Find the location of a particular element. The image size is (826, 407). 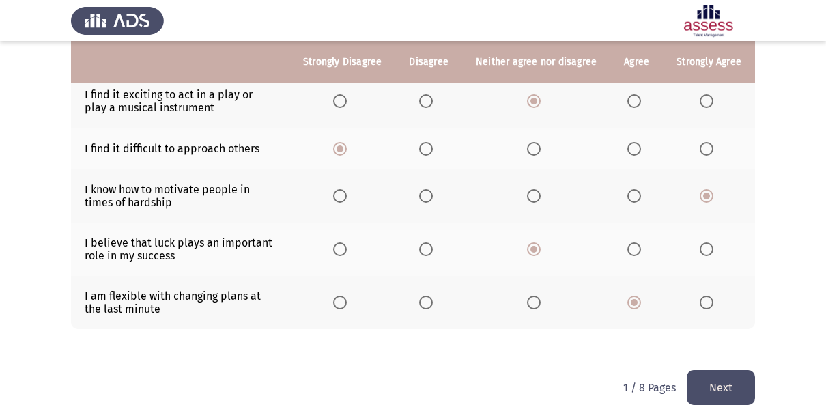

img: Assess Talent Management logo is located at coordinates (117, 20).